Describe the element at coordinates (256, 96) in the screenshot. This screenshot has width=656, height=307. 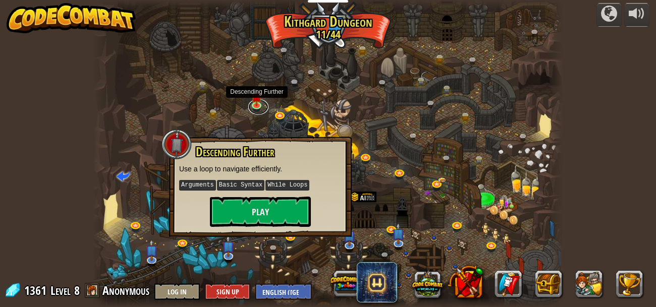
I see `img: level-banner-unstarted.png` at that location.